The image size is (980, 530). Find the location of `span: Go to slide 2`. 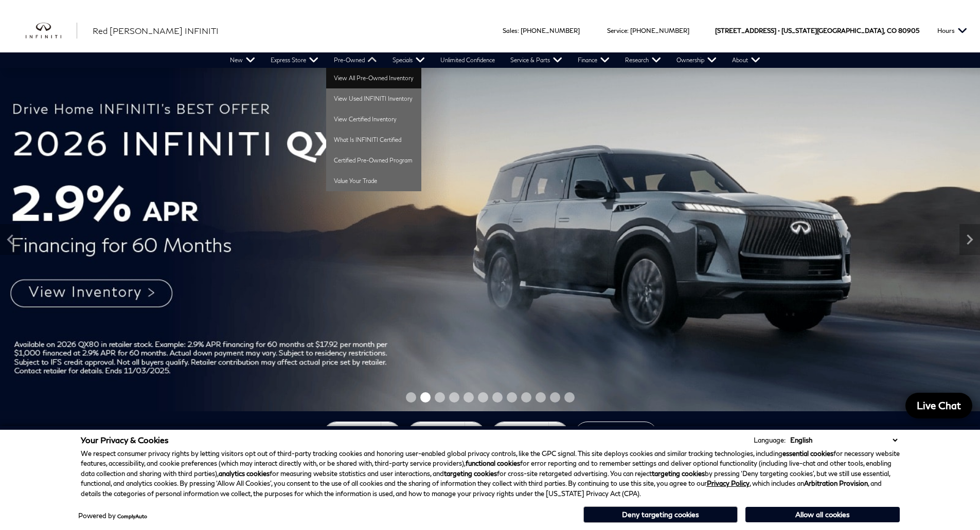

span: Go to slide 2 is located at coordinates (425, 397).